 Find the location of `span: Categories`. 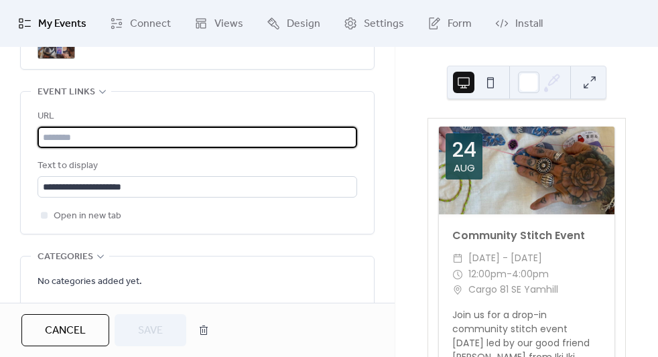

span: Categories is located at coordinates (65, 257).